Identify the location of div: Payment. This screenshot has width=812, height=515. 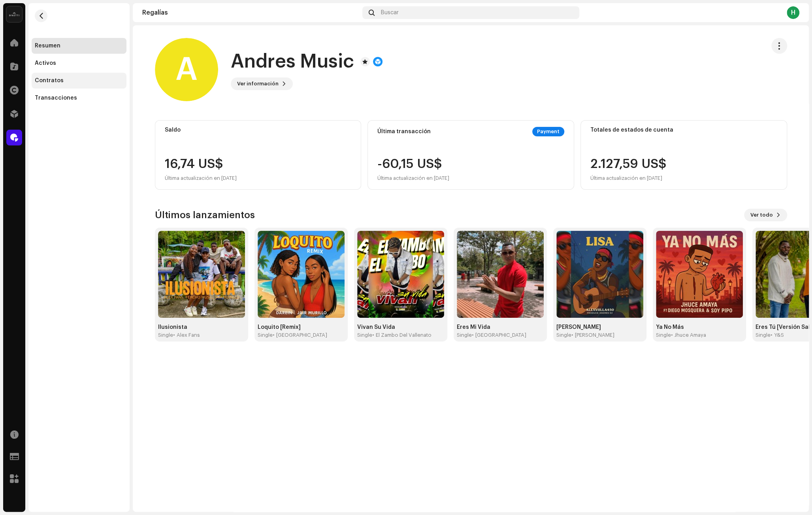
(548, 132).